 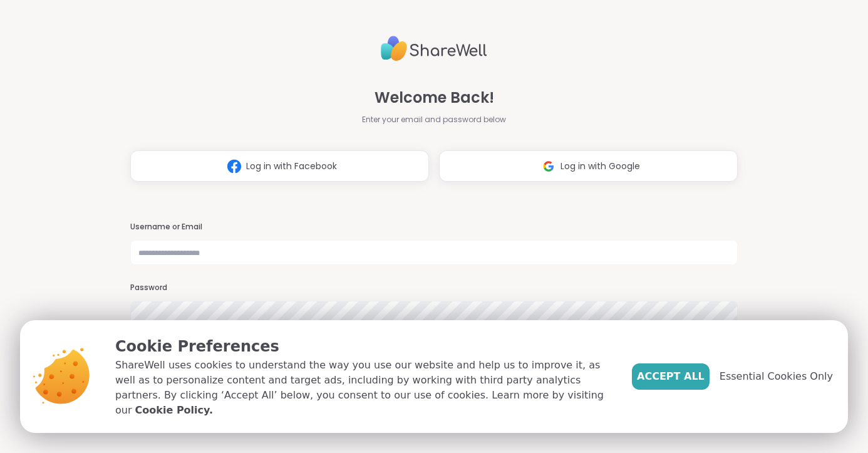 What do you see at coordinates (291, 166) in the screenshot?
I see `span: Log in with Facebook` at bounding box center [291, 166].